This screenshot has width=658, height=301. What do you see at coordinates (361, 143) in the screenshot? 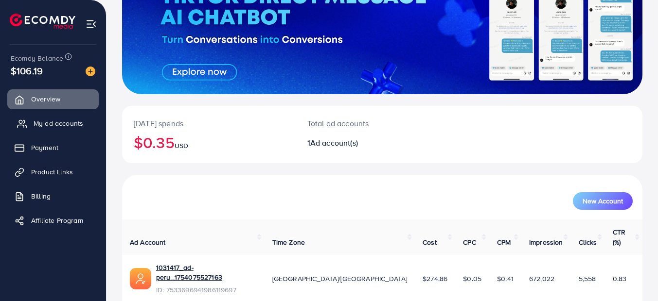
I see `h2: 1` at bounding box center [361, 143].